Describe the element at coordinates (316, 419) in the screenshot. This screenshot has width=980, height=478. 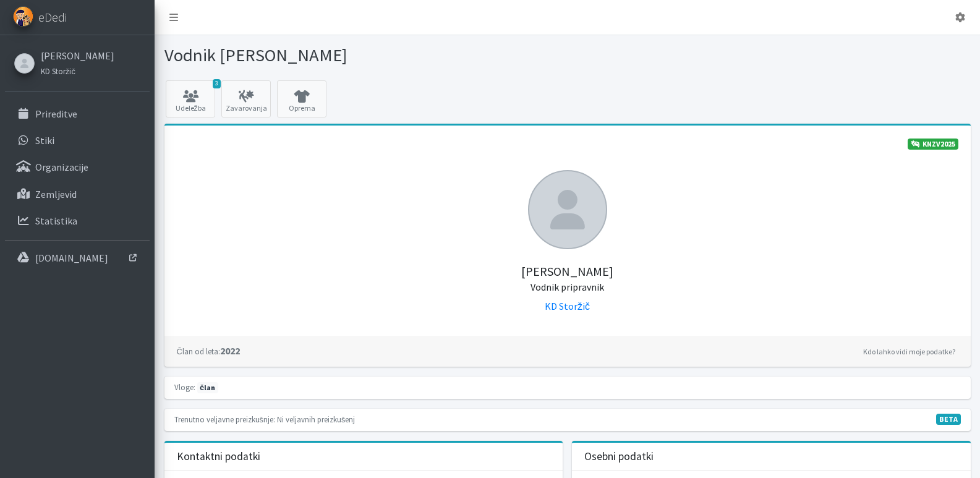
I see `small: Ni veljavnih preizkušenj` at that location.